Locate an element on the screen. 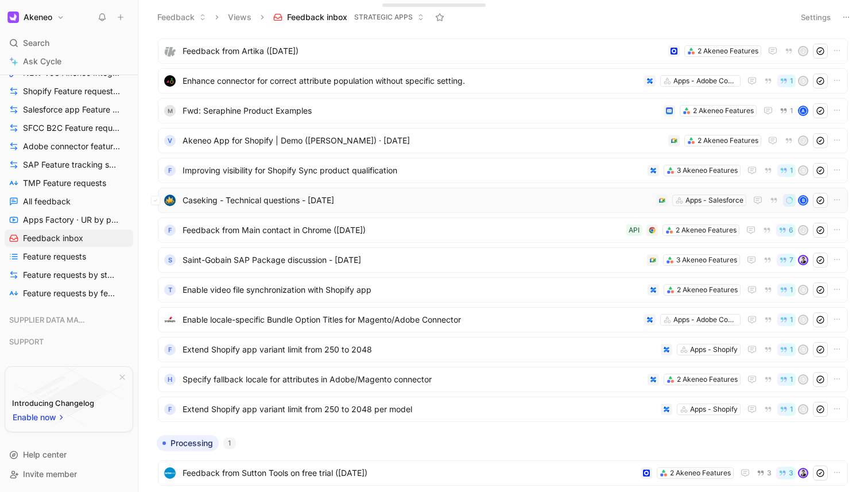  span: All feedback is located at coordinates (47, 202).